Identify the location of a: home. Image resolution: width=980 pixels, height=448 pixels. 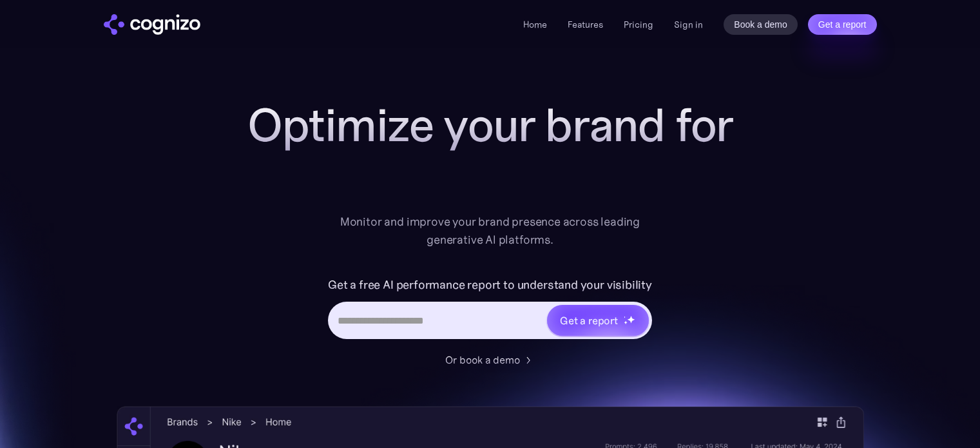
(152, 25).